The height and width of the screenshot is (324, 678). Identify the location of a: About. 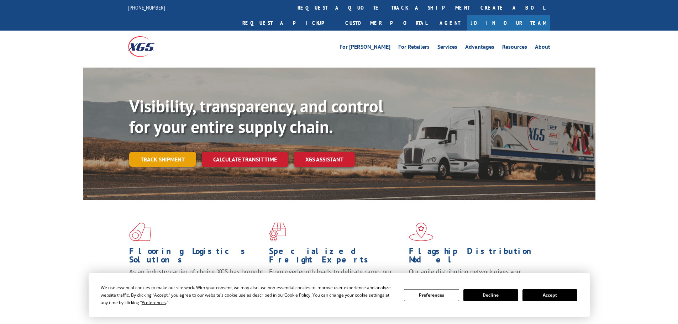
(543, 48).